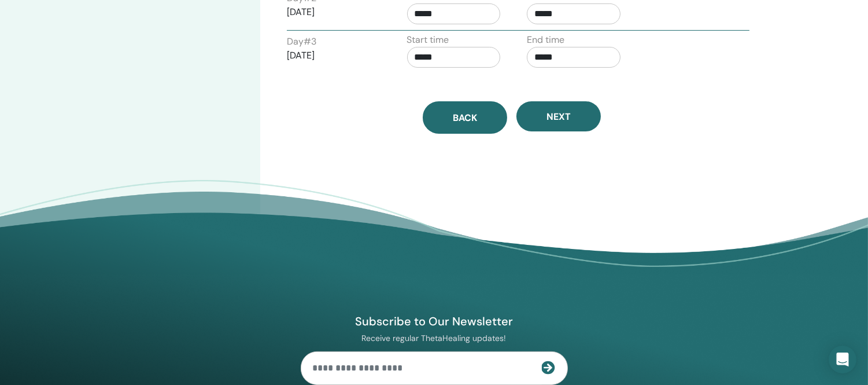 Image resolution: width=868 pixels, height=385 pixels. What do you see at coordinates (434, 338) in the screenshot?
I see `p: Receive regular ThetaHealing updates!` at bounding box center [434, 338].